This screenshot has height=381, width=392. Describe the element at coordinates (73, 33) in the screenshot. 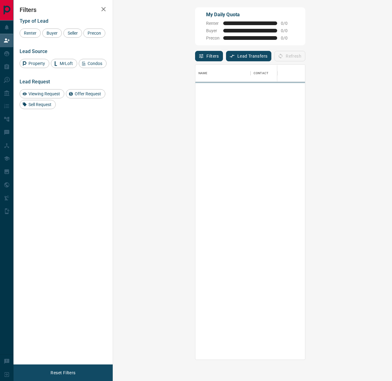

I see `span: Seller` at that location.